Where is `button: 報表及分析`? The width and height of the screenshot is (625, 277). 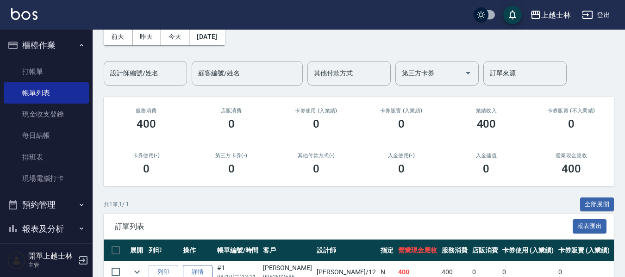
button: 報表及分析 is located at coordinates (46, 229).